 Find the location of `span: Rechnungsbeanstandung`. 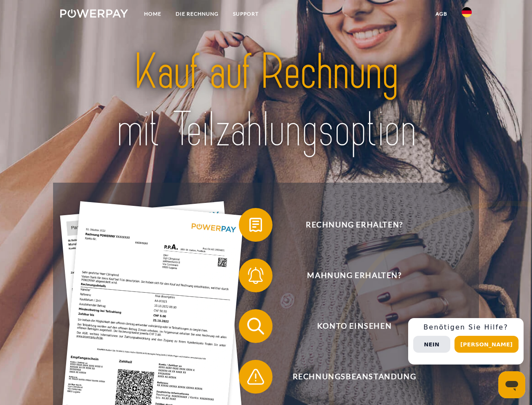

span: Rechnungsbeanstandung is located at coordinates (355, 377).